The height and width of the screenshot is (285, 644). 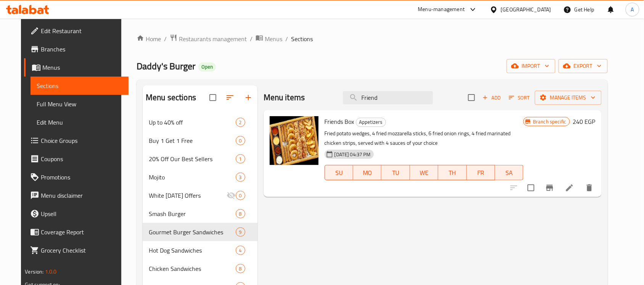 What do you see at coordinates (213, 39) in the screenshot?
I see `span: Restaurants management` at bounding box center [213, 39].